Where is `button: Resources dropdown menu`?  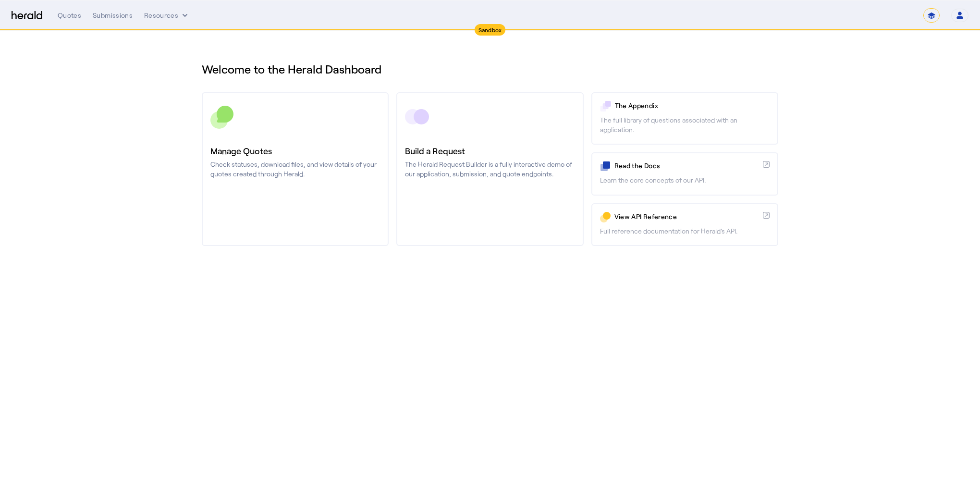 button: Resources dropdown menu is located at coordinates (166, 16).